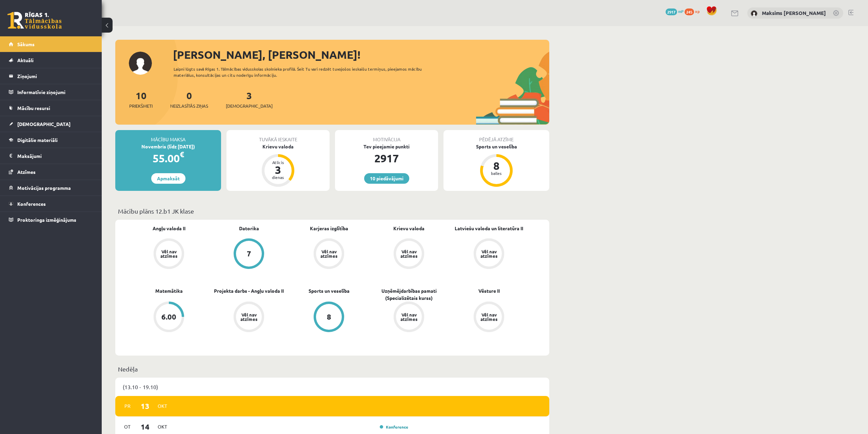 Image resolution: width=868 pixels, height=434 pixels. Describe the element at coordinates (278, 146) in the screenshot. I see `div: Krievu valoda` at that location.